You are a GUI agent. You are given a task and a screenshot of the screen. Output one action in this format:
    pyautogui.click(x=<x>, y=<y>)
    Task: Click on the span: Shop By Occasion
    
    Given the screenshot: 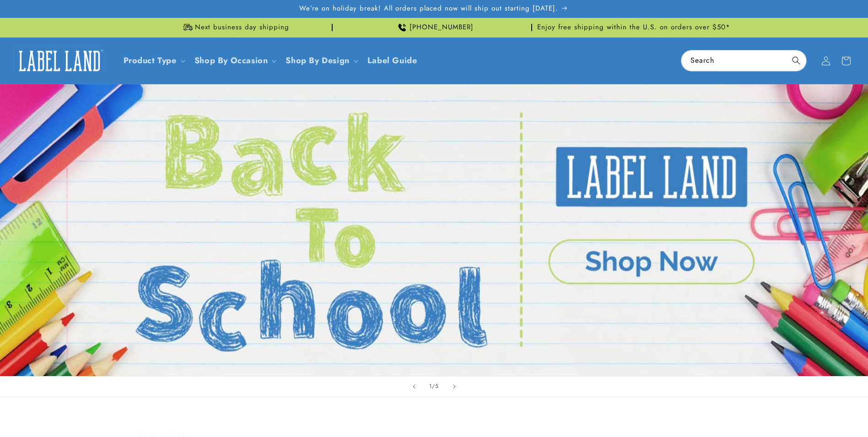 What is the action you would take?
    pyautogui.click(x=231, y=60)
    